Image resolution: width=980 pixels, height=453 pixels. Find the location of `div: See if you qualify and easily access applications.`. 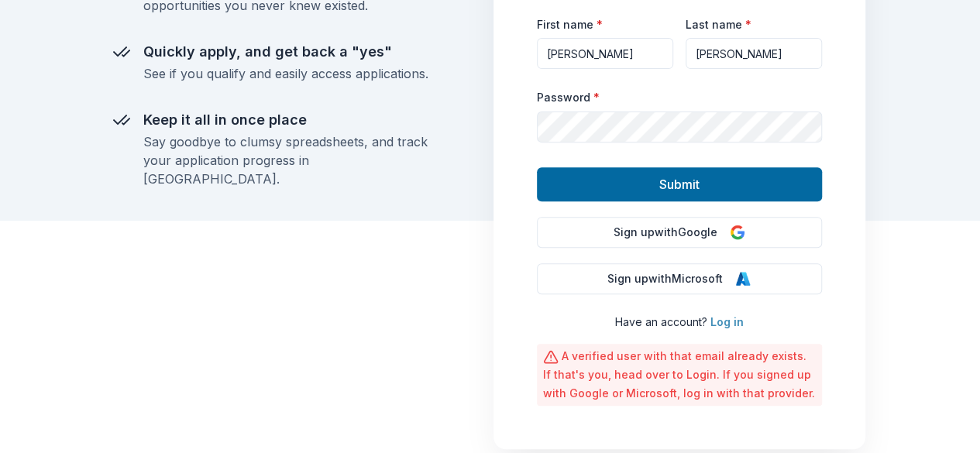

div: See if you qualify and easily access applications. is located at coordinates (286, 74).